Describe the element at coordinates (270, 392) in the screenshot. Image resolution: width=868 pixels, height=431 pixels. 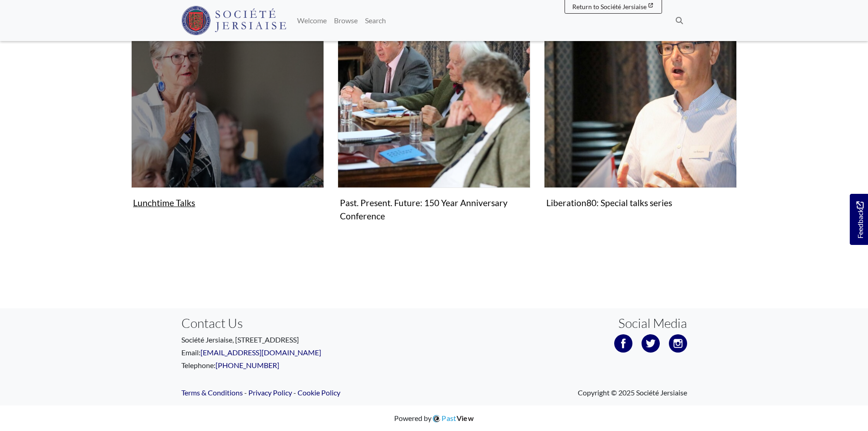
I see `a: Privacy Policy` at that location.